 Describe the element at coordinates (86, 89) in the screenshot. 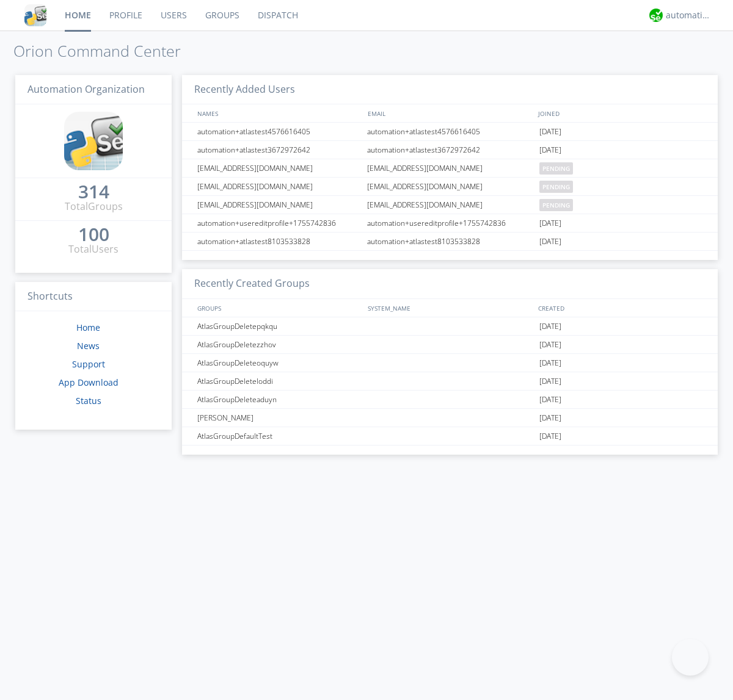

I see `span: Automation Organization` at that location.